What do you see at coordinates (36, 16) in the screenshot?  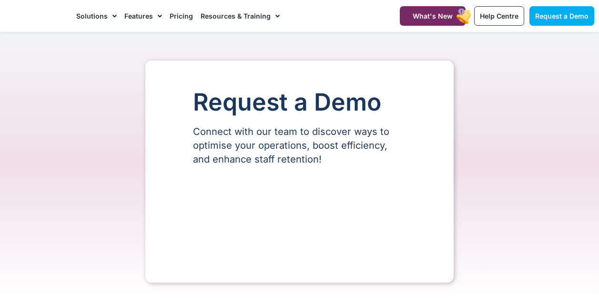 I see `img: CareMaster Logo` at bounding box center [36, 16].